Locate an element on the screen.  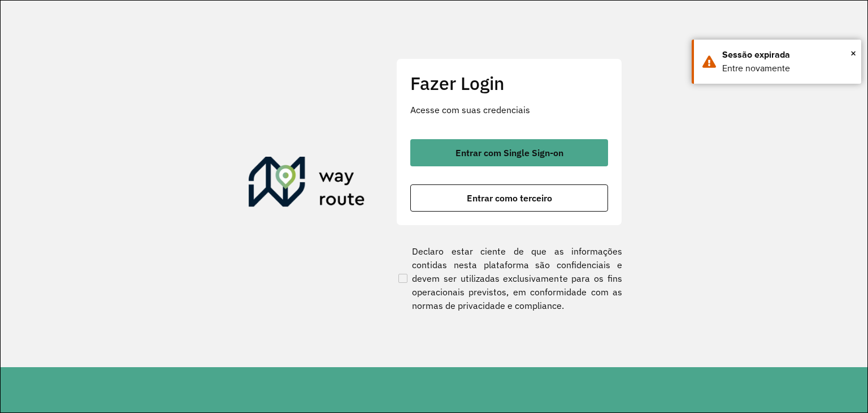
span: Entrar como terceiro is located at coordinates (509, 198).